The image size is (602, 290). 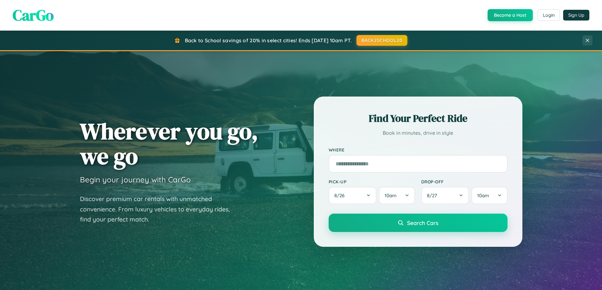 What do you see at coordinates (433, 195) in the screenshot?
I see `span: 8 / 27` at bounding box center [433, 195].